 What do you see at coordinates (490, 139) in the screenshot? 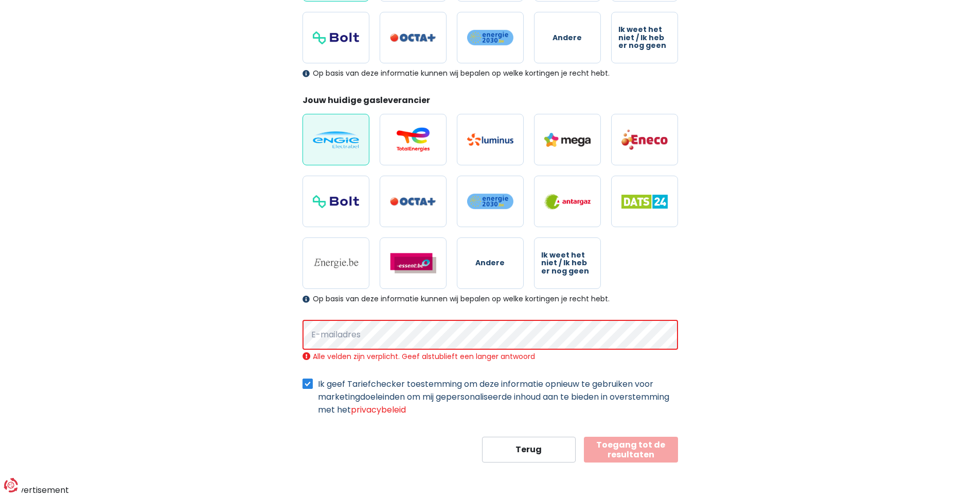
I see `img: Luminus` at bounding box center [490, 139].